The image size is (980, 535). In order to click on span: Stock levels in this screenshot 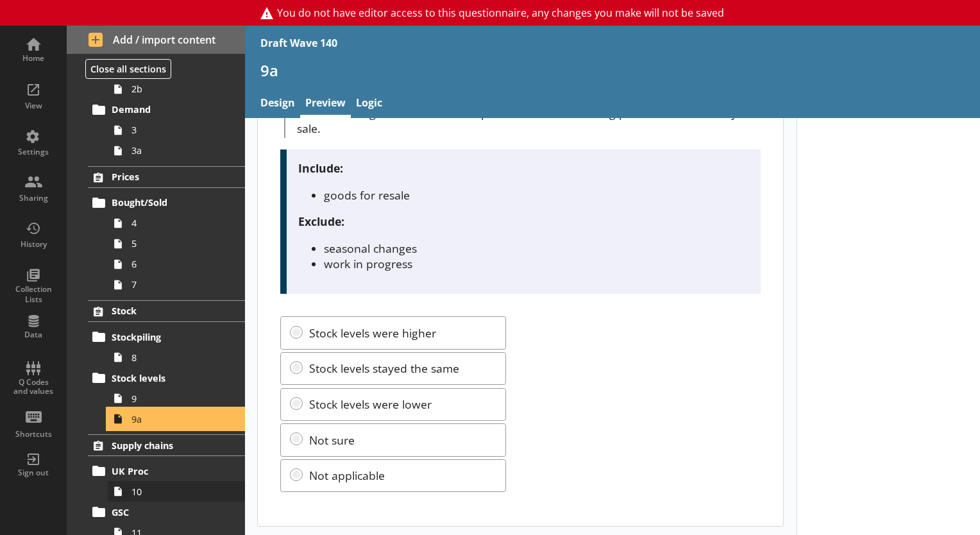, I will do `click(167, 378)`.